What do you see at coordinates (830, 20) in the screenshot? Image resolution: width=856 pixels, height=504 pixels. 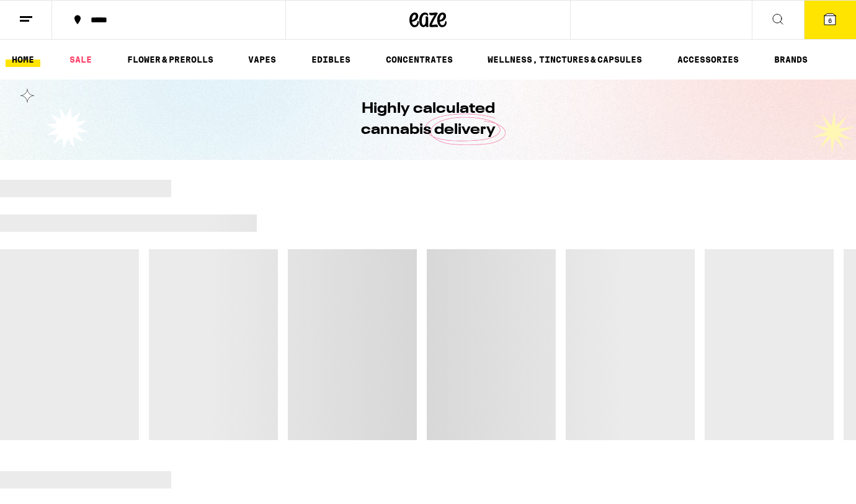 I see `button: 6` at bounding box center [830, 20].